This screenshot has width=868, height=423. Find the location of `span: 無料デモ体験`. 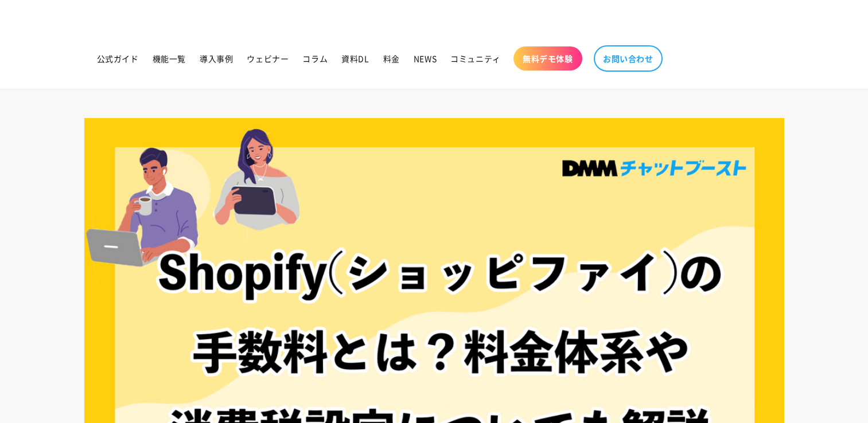

span: 無料デモ体験 is located at coordinates (548, 59).